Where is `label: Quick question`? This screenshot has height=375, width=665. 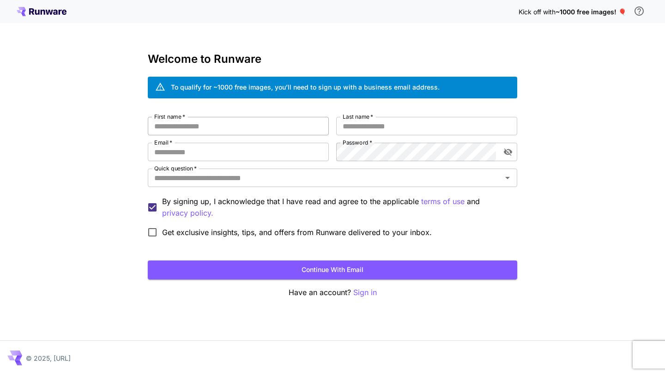 label: Quick question is located at coordinates (175, 168).